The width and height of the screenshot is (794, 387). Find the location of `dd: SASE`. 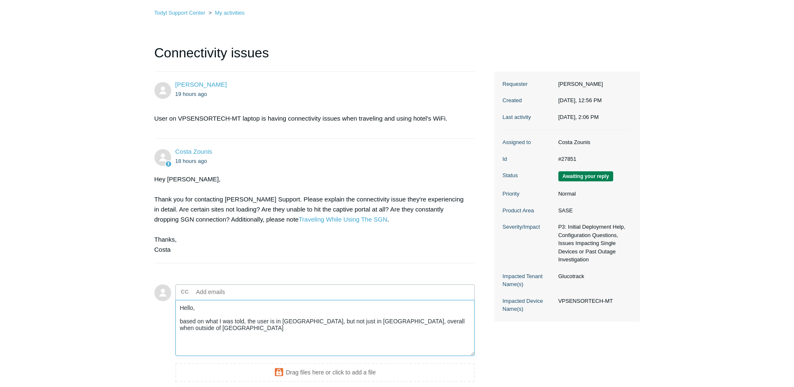

dd: SASE is located at coordinates (593, 211).